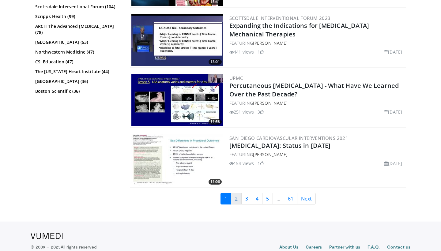  I want to click on span: 13:01, so click(215, 62).